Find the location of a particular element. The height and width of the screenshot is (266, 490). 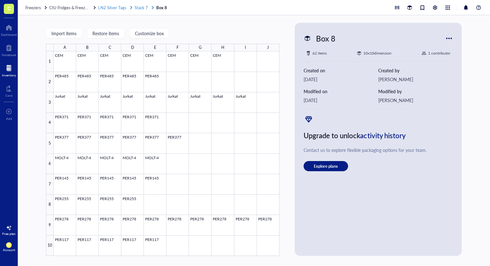

a: Explore plans is located at coordinates (378, 166).